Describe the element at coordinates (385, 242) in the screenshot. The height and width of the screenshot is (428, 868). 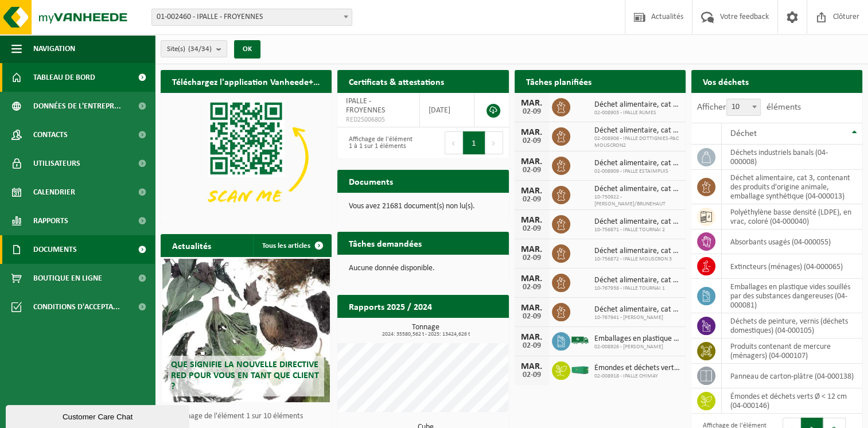
I see `h2: Tâches demandées` at that location.